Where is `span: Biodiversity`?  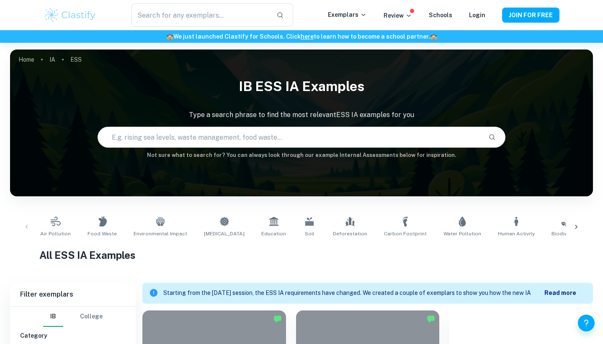
span: Biodiversity is located at coordinates (566, 233).